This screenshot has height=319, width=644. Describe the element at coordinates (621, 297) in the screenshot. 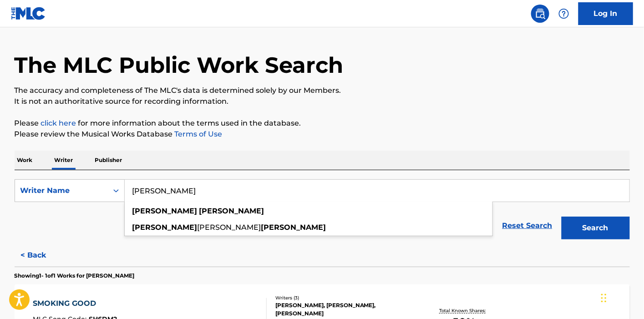

I see `div: Chat Widget` at that location.